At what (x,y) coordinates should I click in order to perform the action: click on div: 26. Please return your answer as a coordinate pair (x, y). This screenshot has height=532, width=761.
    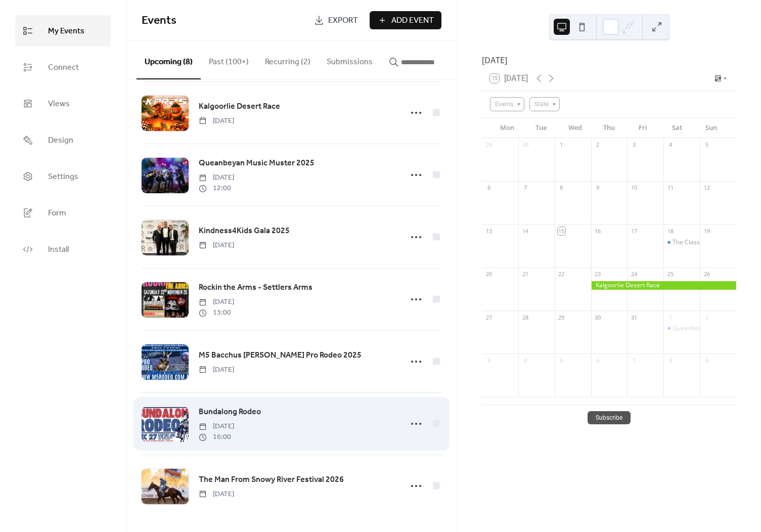
    Looking at the image, I should click on (706, 274).